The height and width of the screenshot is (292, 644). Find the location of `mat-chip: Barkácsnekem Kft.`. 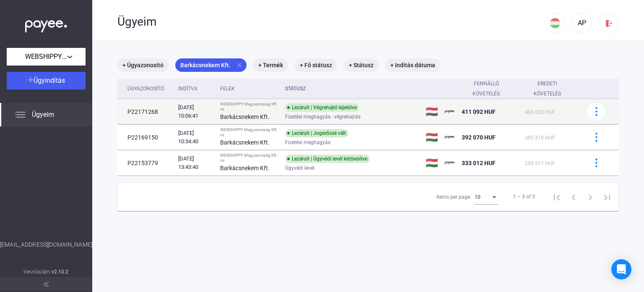

mat-chip: Barkácsnekem Kft. is located at coordinates (211, 65).